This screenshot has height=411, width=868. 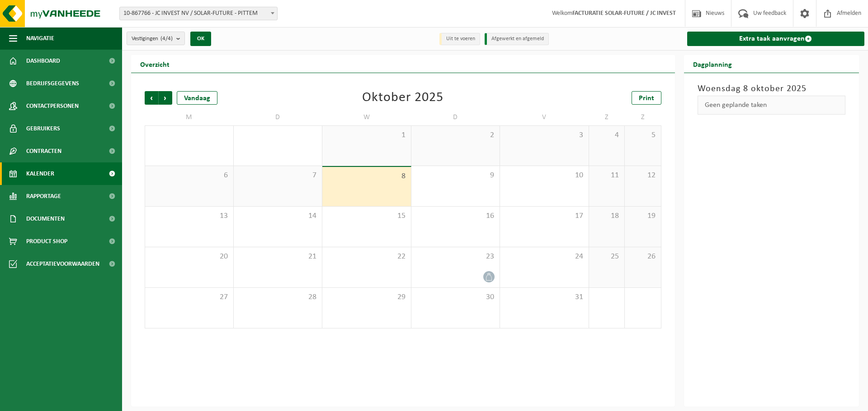 I want to click on span: 13, so click(x=189, y=216).